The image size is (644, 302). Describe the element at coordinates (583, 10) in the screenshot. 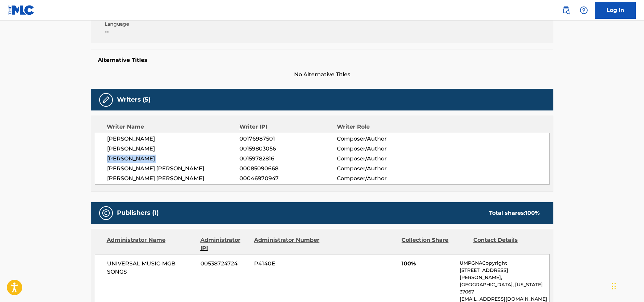

I see `div: Help` at that location.